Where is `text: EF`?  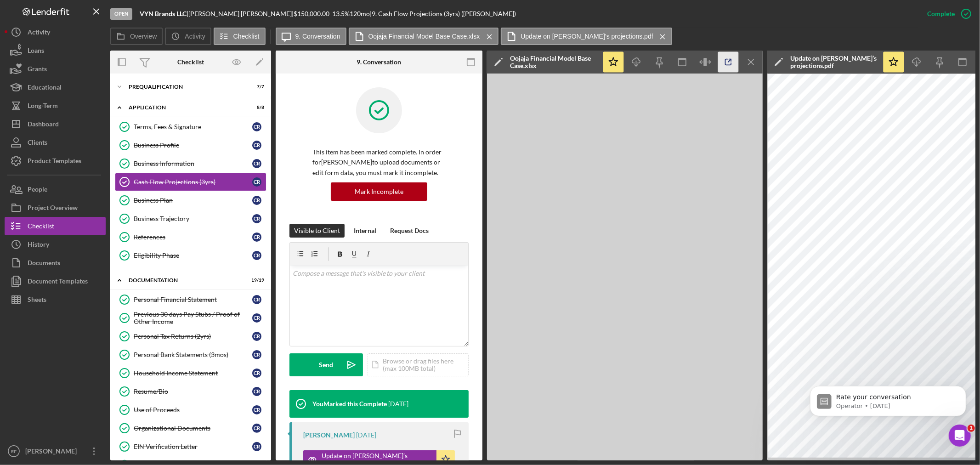
text: EF is located at coordinates (14, 451).